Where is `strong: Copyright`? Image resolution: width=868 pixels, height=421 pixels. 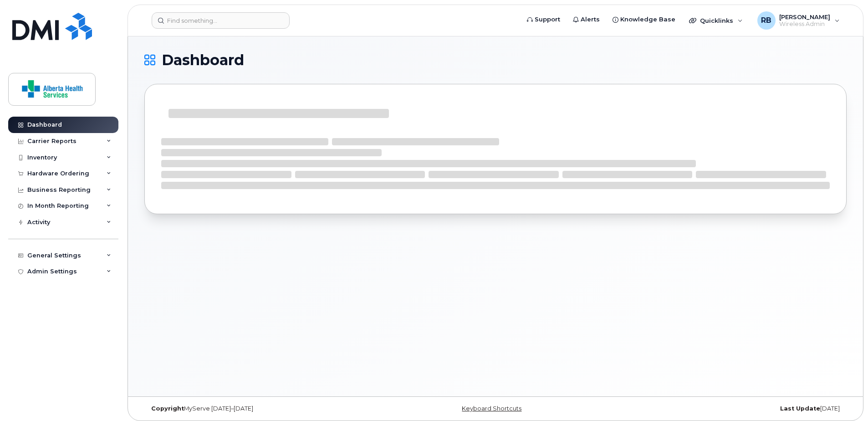 strong: Copyright is located at coordinates (168, 408).